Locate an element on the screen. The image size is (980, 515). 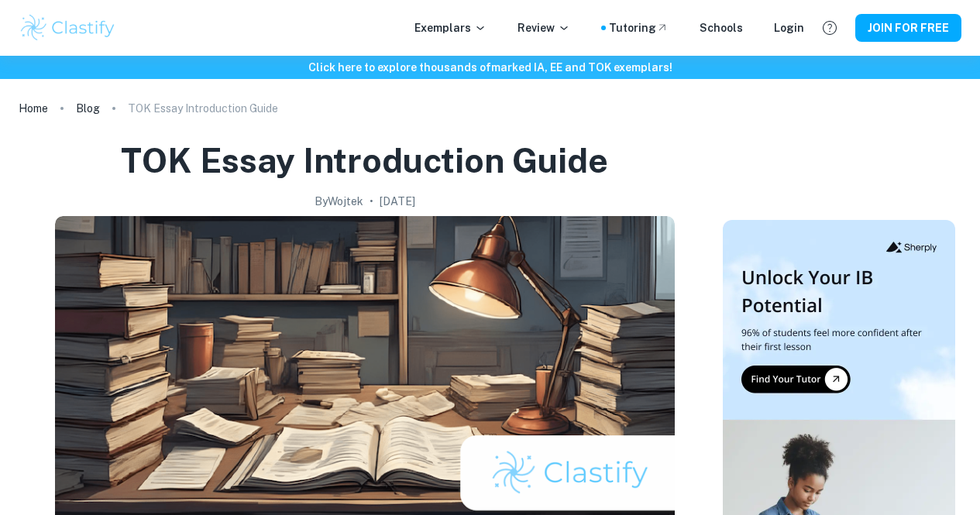
a: Tutoring is located at coordinates (638, 28).